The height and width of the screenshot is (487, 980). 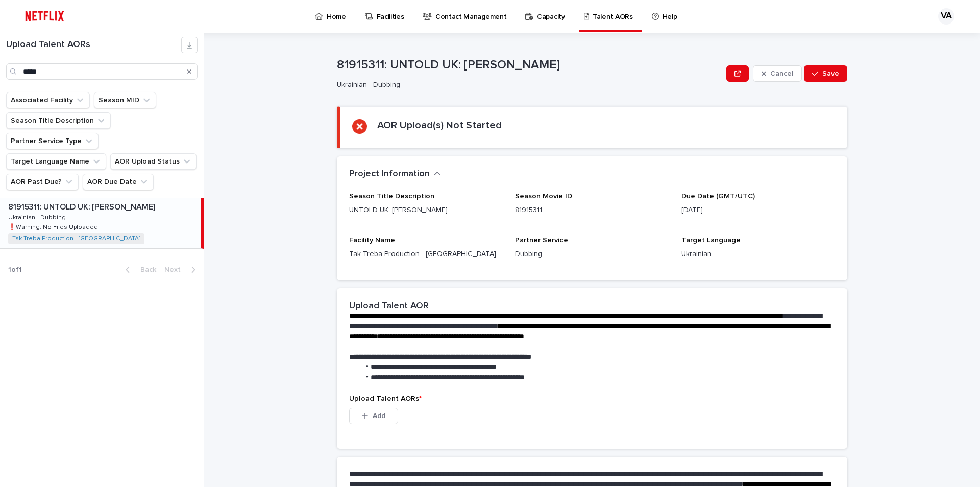 What do you see at coordinates (718, 196) in the screenshot?
I see `span: Due Date (GMT/UTC)` at bounding box center [718, 196].